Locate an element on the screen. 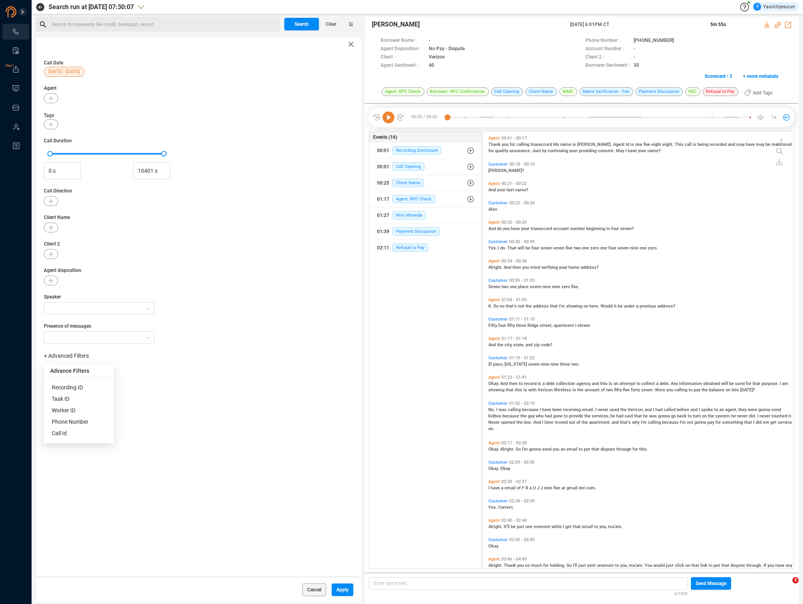 The height and width of the screenshot is (604, 803). div: Yaurichjesurun is located at coordinates (775, 7).